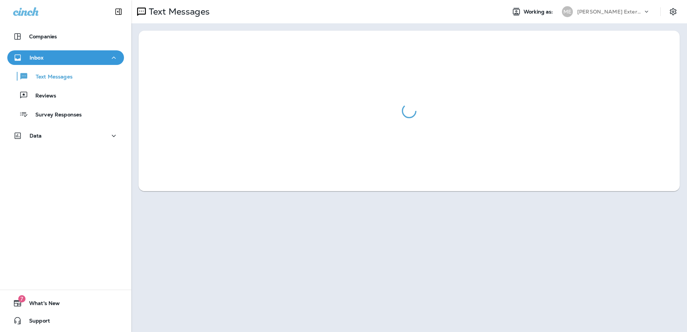 The image size is (687, 332). What do you see at coordinates (674, 12) in the screenshot?
I see `button: Settings` at bounding box center [674, 12].